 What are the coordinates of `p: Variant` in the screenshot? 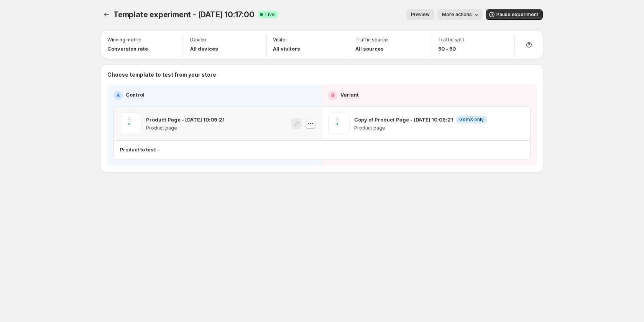 It's located at (349, 95).